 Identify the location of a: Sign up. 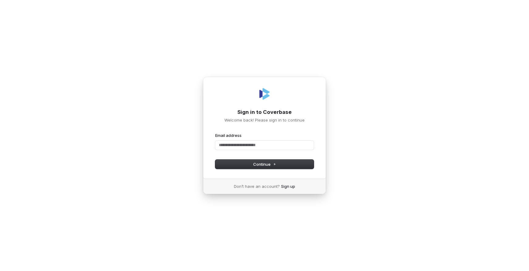
(288, 186).